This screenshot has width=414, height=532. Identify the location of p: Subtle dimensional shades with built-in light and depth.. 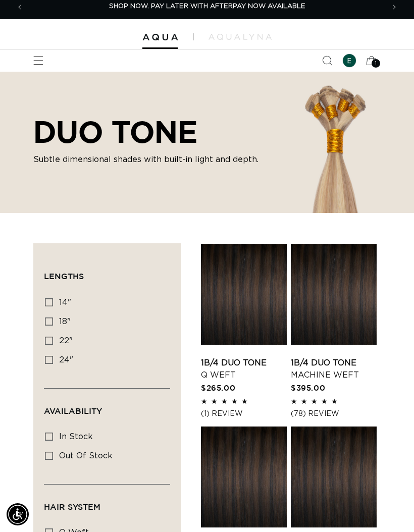
(147, 159).